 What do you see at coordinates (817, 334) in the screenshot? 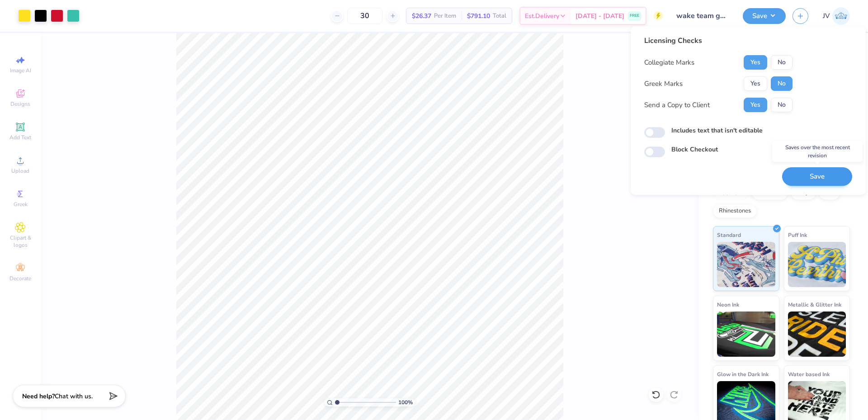
I see `img: Metallic & Glitter Ink` at bounding box center [817, 334].